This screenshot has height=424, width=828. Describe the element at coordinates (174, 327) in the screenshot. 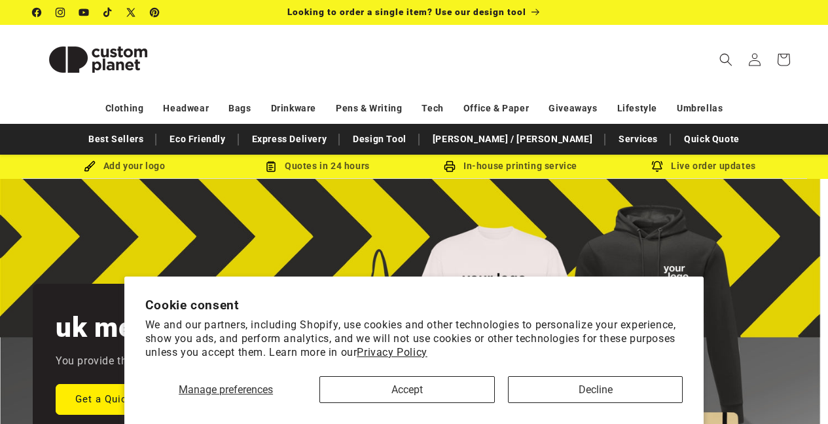

I see `h2: uk merch printing.` at that location.